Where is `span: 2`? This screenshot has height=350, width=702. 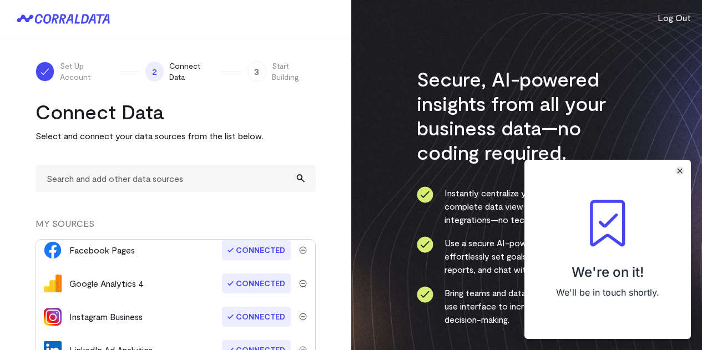 span: 2 is located at coordinates (155, 72).